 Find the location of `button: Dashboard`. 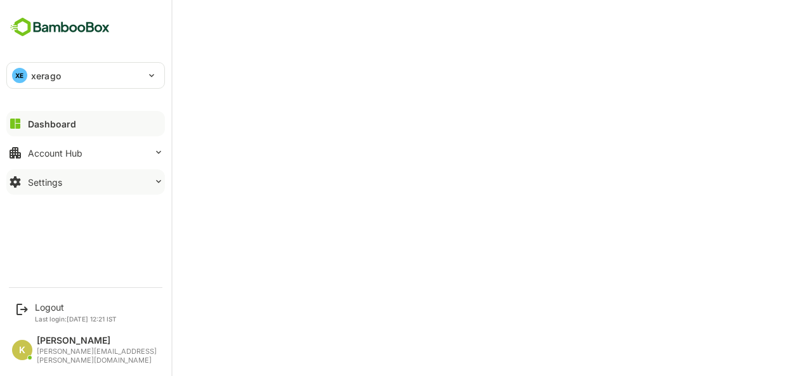

button: Dashboard is located at coordinates (86, 124).